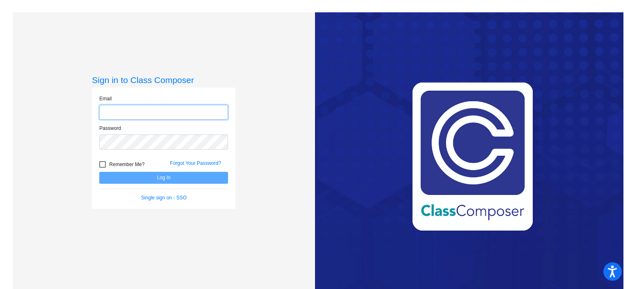 Image resolution: width=630 pixels, height=289 pixels. I want to click on label: Password, so click(110, 128).